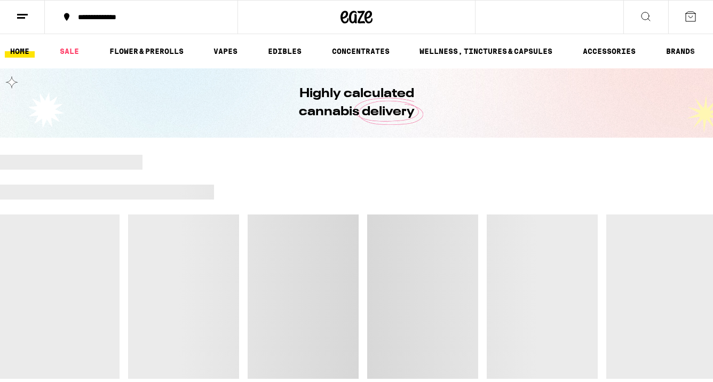 This screenshot has height=382, width=713. Describe the element at coordinates (609, 51) in the screenshot. I see `a: ACCESSORIES` at that location.